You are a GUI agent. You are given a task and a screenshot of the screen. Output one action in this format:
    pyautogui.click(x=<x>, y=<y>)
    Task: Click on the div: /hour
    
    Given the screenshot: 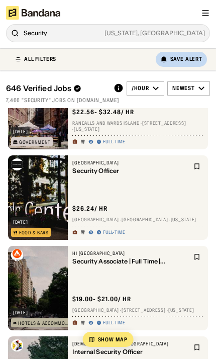 What is the action you would take?
    pyautogui.click(x=140, y=89)
    